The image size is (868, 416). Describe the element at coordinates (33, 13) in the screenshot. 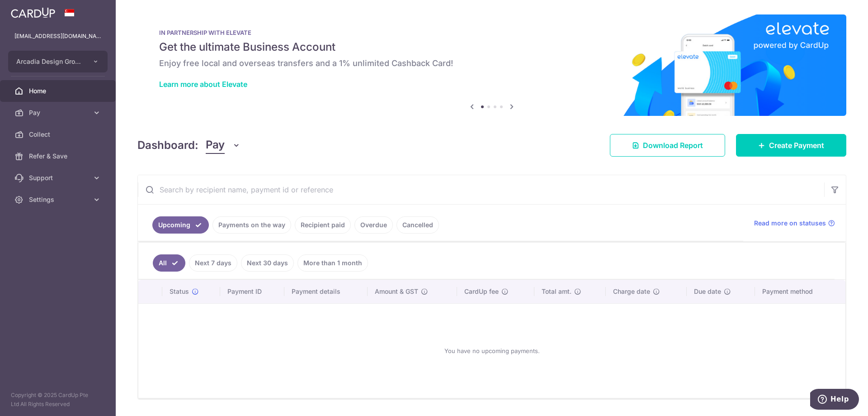

I see `img: CardUp` at that location.